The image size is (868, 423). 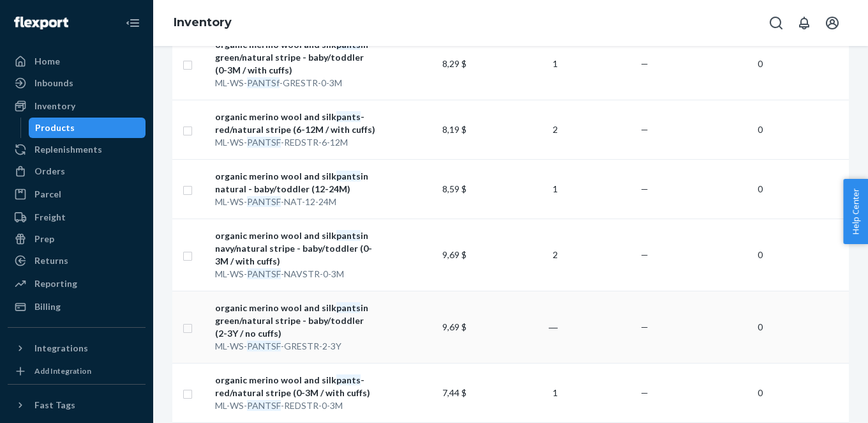 I want to click on button: Help Center, so click(x=856, y=212).